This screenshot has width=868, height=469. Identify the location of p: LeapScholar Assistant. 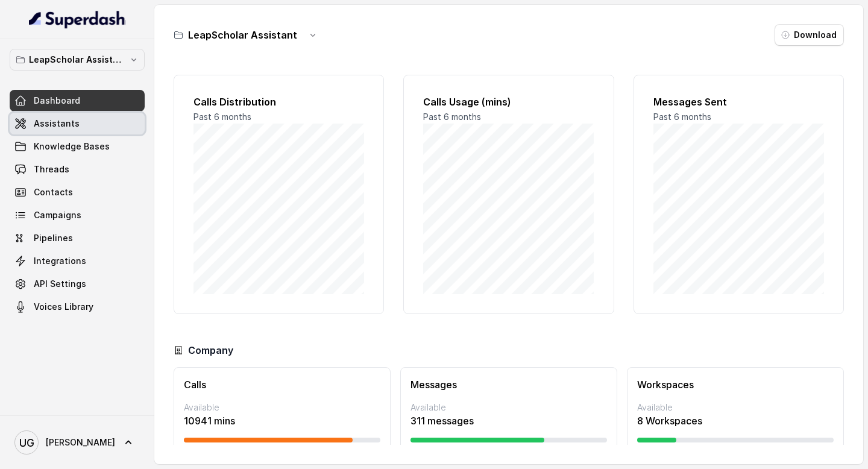
(77, 60).